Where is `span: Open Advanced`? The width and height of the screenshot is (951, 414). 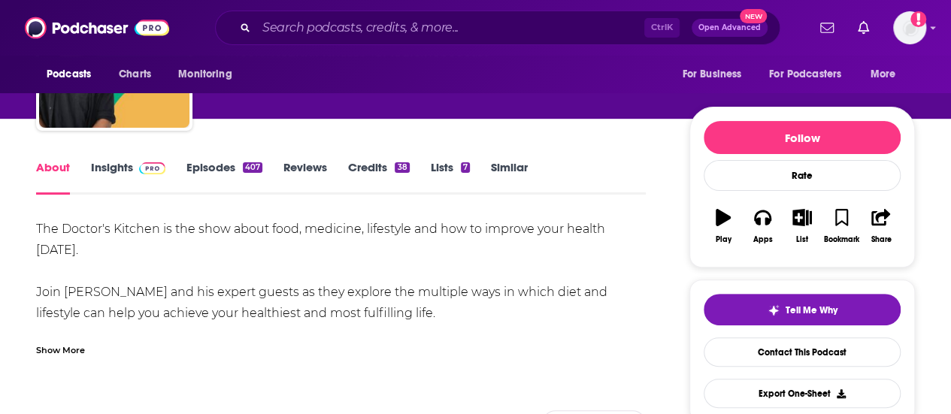 span: Open Advanced is located at coordinates (729, 28).